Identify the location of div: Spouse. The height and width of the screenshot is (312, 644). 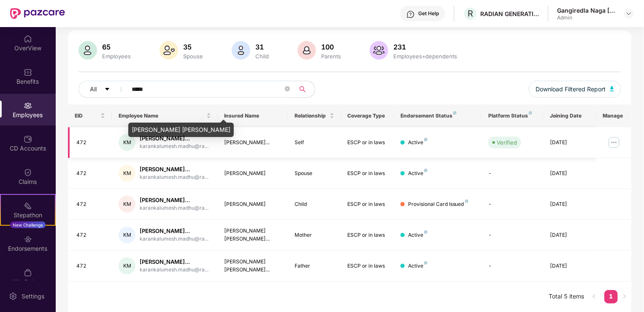
(314, 173).